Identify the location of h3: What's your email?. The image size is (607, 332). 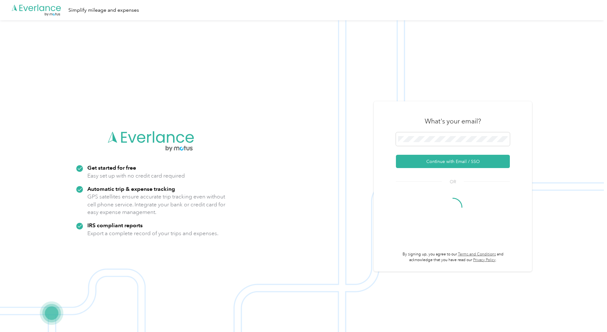
(453, 121).